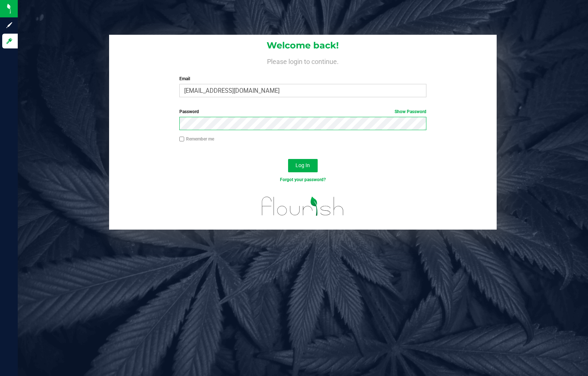 This screenshot has width=588, height=376. Describe the element at coordinates (10, 25) in the screenshot. I see `inline-svg: Sign up` at that location.